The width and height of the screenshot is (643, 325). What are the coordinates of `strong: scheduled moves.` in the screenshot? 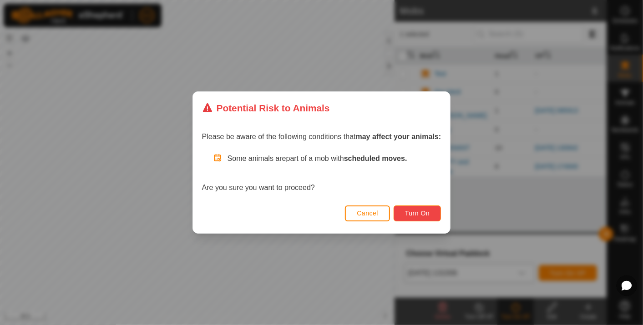 It's located at (375, 158).